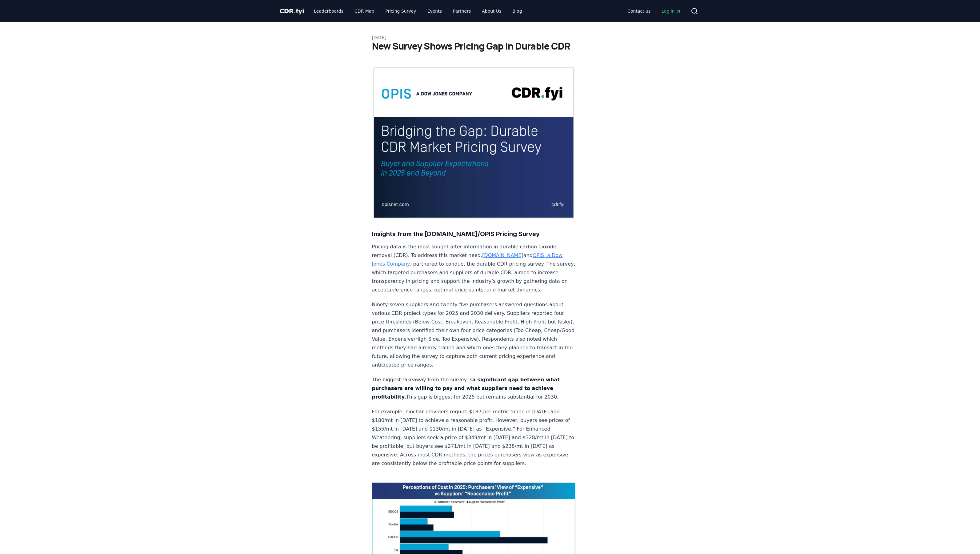 The height and width of the screenshot is (554, 980). What do you see at coordinates (401, 11) in the screenshot?
I see `a: Pricing Survey` at bounding box center [401, 11].